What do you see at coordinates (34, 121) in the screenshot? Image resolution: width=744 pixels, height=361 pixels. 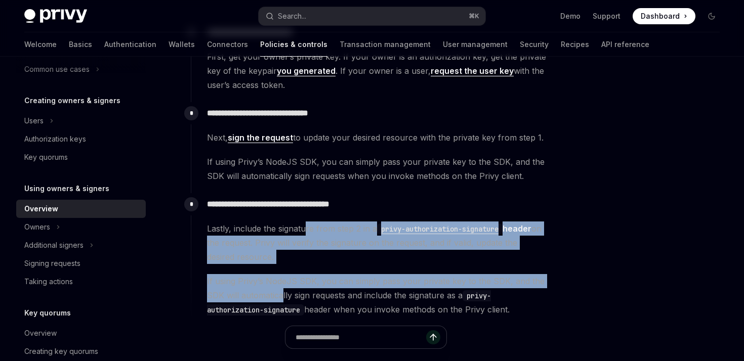 I see `div: Users` at bounding box center [34, 121].